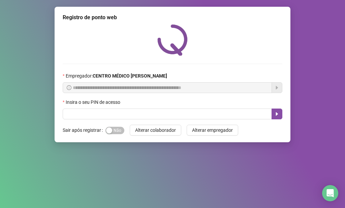 This screenshot has width=345, height=208. I want to click on div: Open Intercom Messenger, so click(331, 193).